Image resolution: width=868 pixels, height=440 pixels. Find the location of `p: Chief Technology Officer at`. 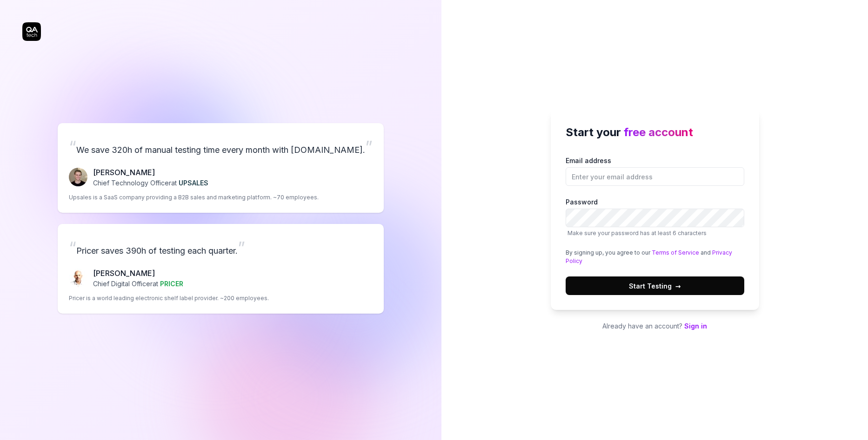

p: Chief Technology Officer at is located at coordinates (150, 183).